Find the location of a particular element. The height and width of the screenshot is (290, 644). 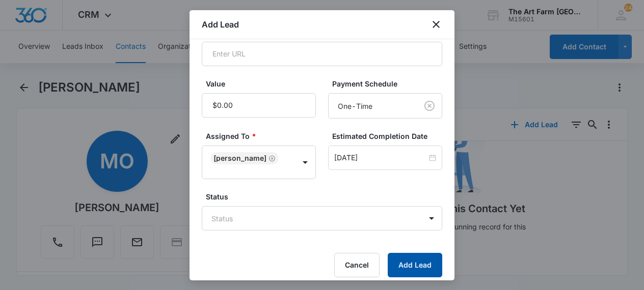

label: Status is located at coordinates (326, 196).